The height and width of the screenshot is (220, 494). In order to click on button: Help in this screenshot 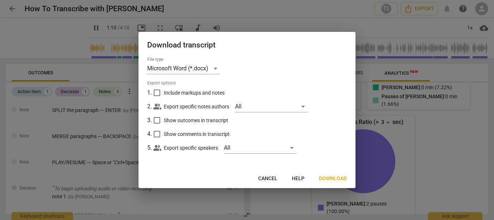, I will do `click(298, 178)`.